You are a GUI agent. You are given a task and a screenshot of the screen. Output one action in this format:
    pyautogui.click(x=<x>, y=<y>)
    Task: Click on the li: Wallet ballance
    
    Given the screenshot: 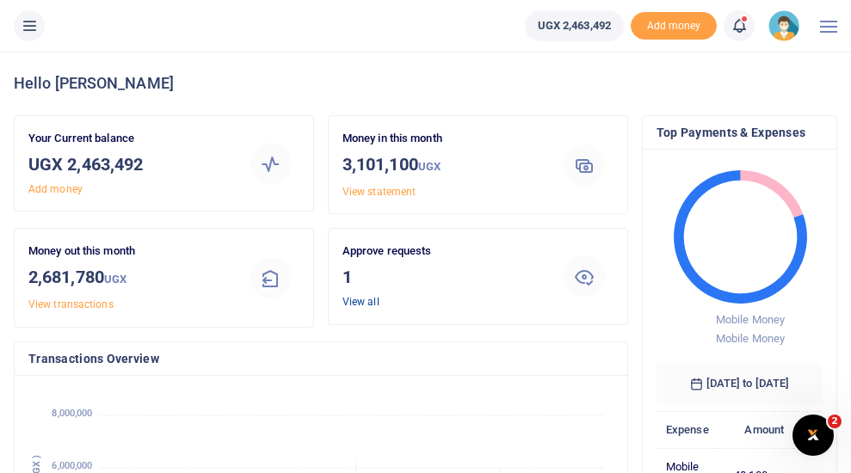 What is the action you would take?
    pyautogui.click(x=574, y=26)
    